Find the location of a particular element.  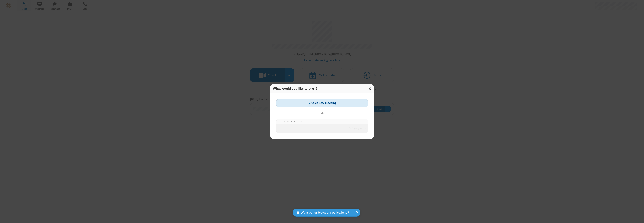

button: Start new meeting is located at coordinates (322, 103).